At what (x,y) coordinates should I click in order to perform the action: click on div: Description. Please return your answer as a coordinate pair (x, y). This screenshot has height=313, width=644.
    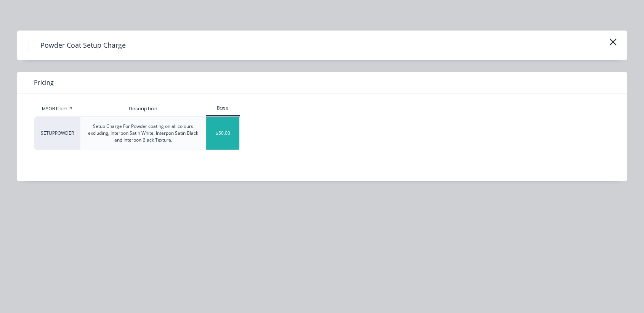
    Looking at the image, I should click on (143, 109).